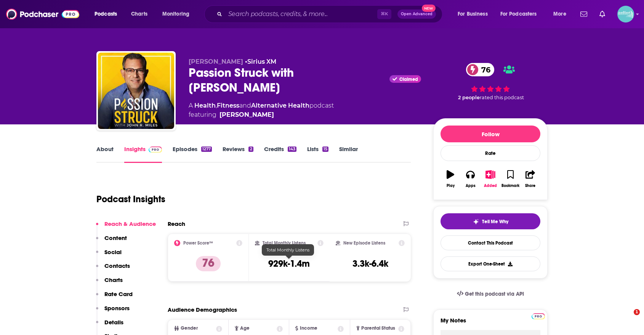  Describe the element at coordinates (261, 110) in the screenshot. I see `div: A podcast` at that location.